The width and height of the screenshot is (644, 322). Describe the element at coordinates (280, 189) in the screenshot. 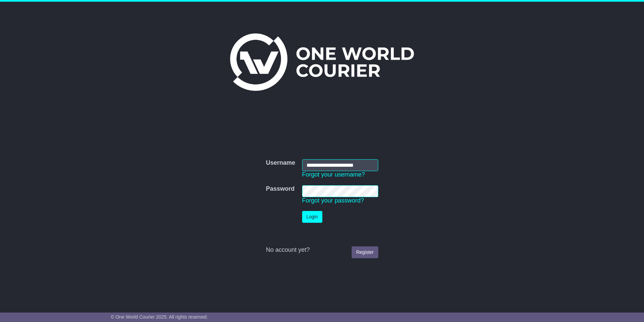

I see `label: Password` at that location.